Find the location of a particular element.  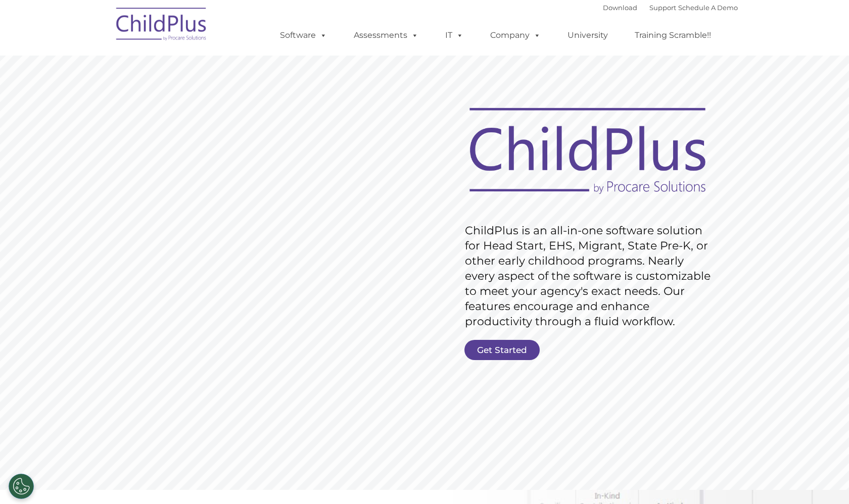

a: Assessments is located at coordinates (386, 35).